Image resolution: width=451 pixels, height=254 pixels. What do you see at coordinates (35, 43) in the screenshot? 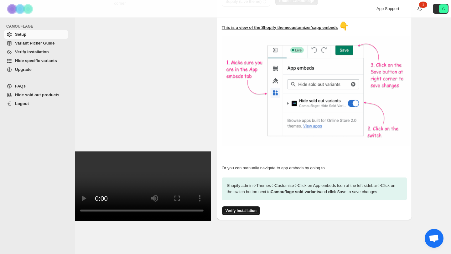
I see `span: Variant Picker Guide` at bounding box center [35, 43].